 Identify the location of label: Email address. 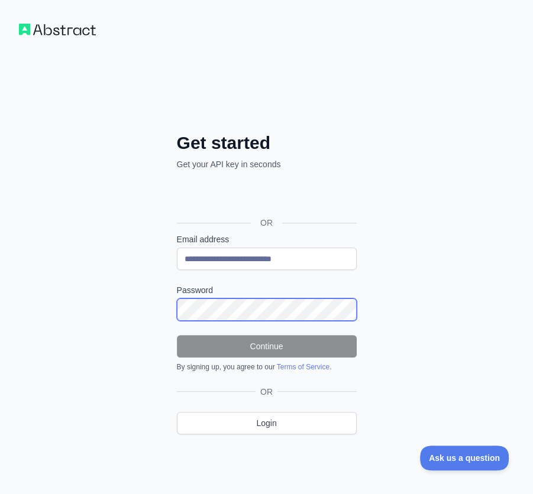
(267, 239).